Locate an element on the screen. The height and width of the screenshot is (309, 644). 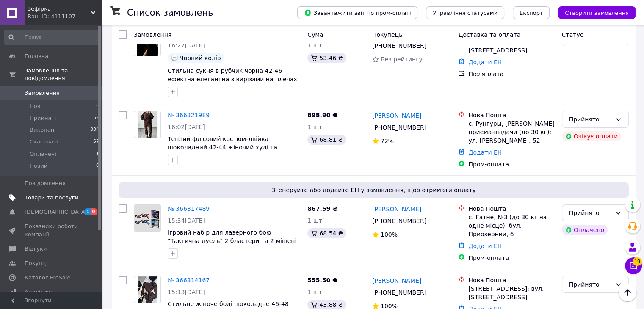
div: 68.54 ₴ is located at coordinates (326, 233).